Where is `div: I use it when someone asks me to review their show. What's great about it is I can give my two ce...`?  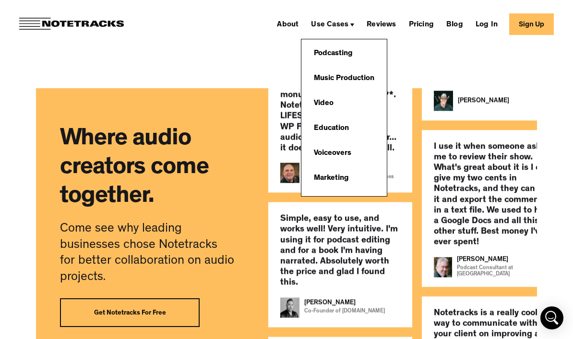 div: I use it when someone asks me to review their show. What's great about it is I can give my two ce... is located at coordinates (494, 191).